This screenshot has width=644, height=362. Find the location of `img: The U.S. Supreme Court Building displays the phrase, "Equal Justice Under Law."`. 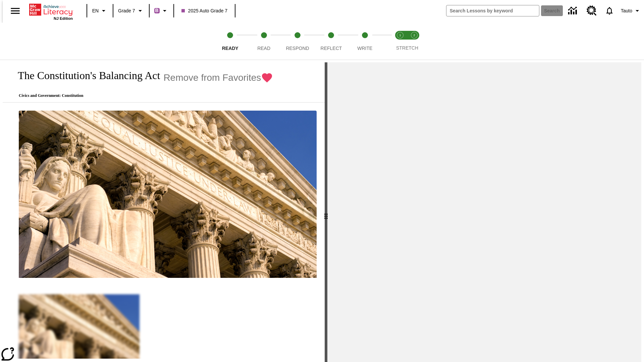

img: The U.S. Supreme Court Building displays the phrase, "Equal Justice Under Law." is located at coordinates (168, 195).